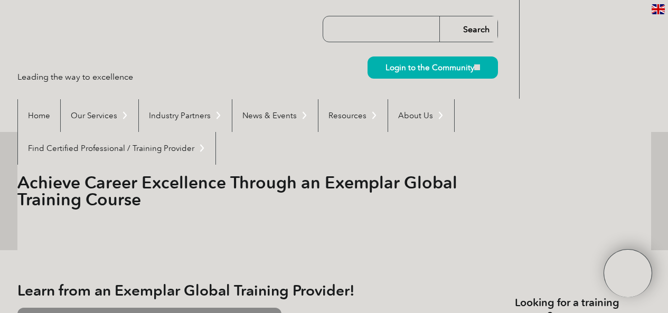 Image resolution: width=668 pixels, height=313 pixels. I want to click on h2: Learn from an Exemplar Global Training Provider!, so click(239, 291).